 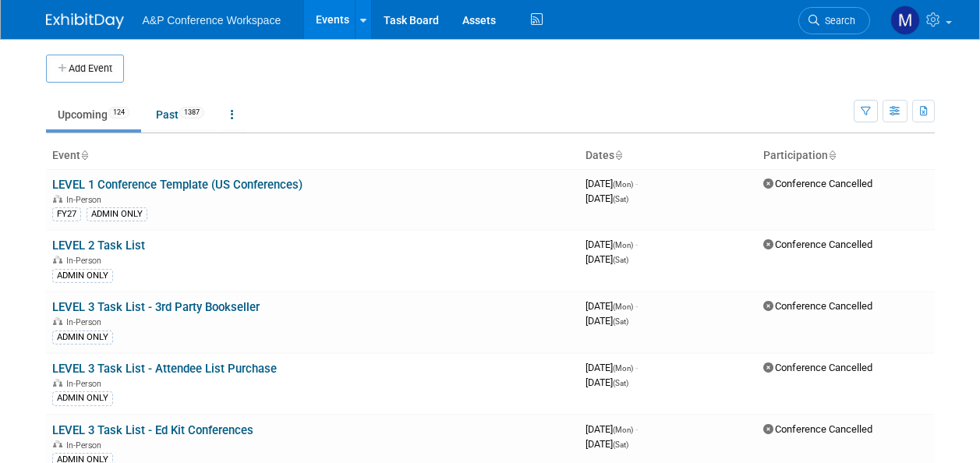 What do you see at coordinates (834, 21) in the screenshot?
I see `a: Search` at bounding box center [834, 21].